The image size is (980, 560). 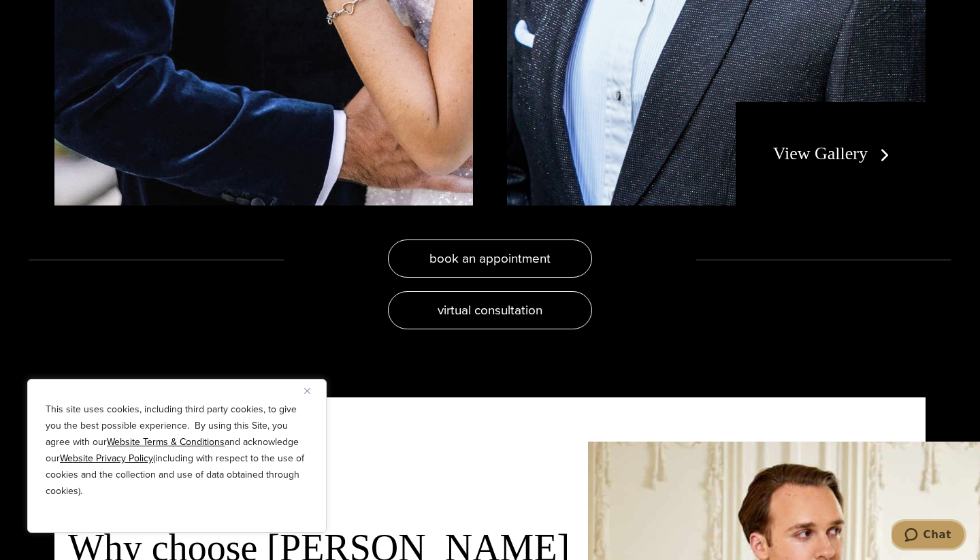 What do you see at coordinates (490, 258) in the screenshot?
I see `span: book an appointment` at bounding box center [490, 258].